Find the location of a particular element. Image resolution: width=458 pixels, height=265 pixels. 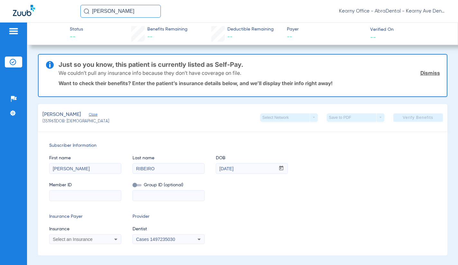

button: Open calendar is located at coordinates (281, 169).